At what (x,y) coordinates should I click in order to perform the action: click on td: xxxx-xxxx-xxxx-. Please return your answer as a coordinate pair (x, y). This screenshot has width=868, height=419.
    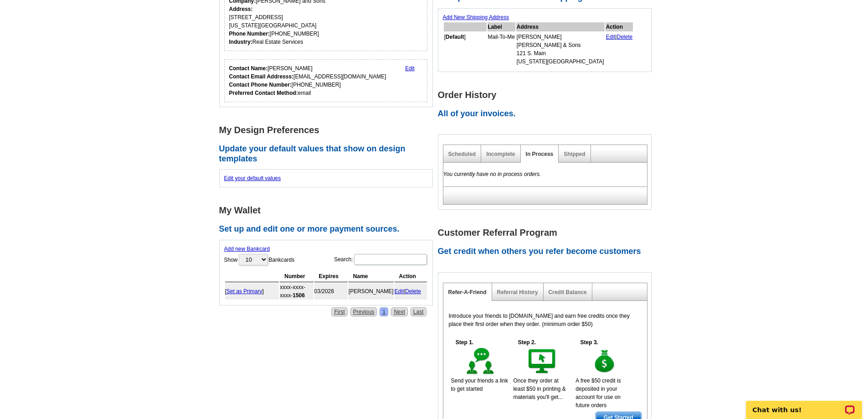
    Looking at the image, I should click on (296, 291).